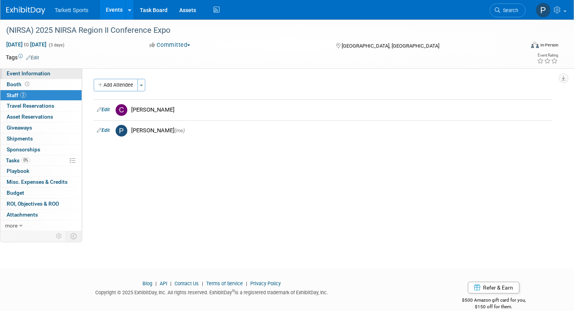  What do you see at coordinates (30, 106) in the screenshot?
I see `span: Travel Reservations` at bounding box center [30, 106].